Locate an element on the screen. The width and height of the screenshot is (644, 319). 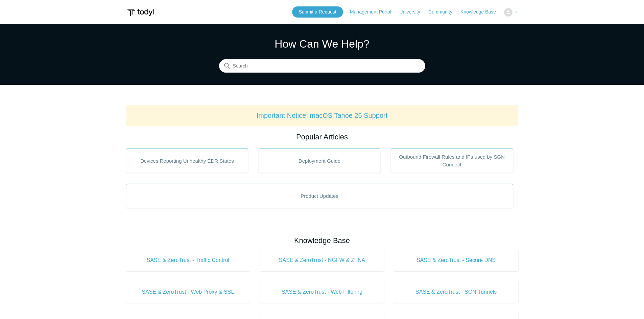
span: SASE & ZeroTrust - Secure DNS is located at coordinates (456, 260).